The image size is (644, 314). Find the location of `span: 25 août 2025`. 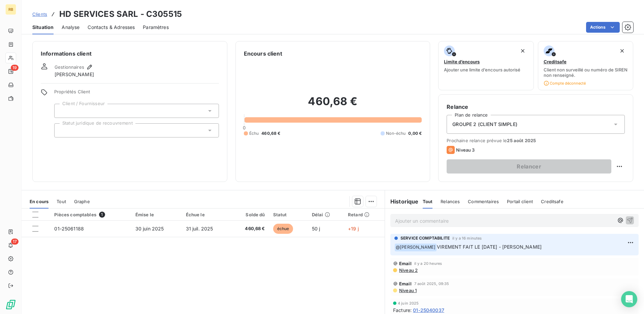

span: 25 août 2025 is located at coordinates (522, 141).